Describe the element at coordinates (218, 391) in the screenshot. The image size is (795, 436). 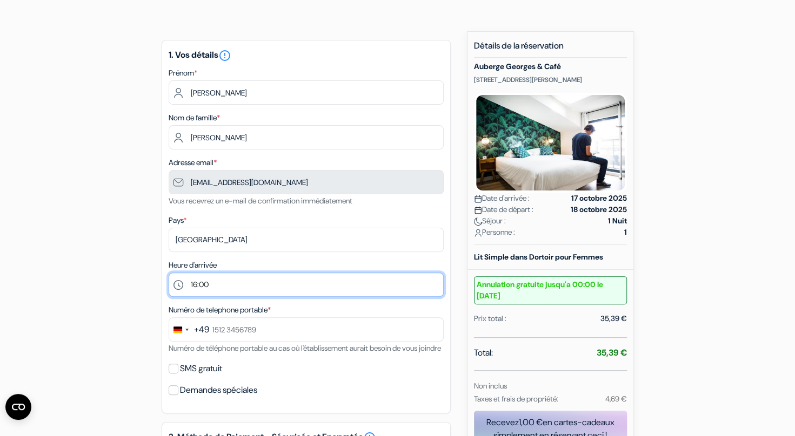
I see `label: Demandes spéciales` at that location.